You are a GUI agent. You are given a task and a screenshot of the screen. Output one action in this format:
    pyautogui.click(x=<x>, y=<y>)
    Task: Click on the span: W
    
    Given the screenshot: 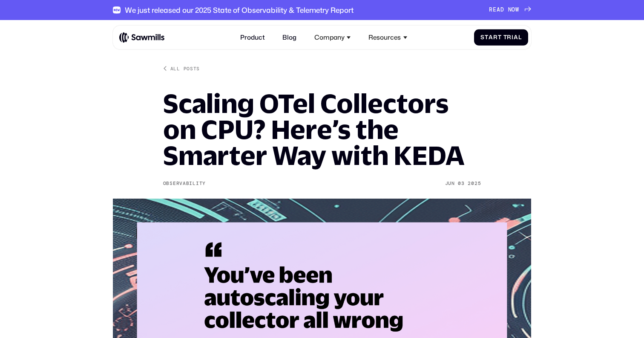 What is the action you would take?
    pyautogui.click(x=517, y=10)
    